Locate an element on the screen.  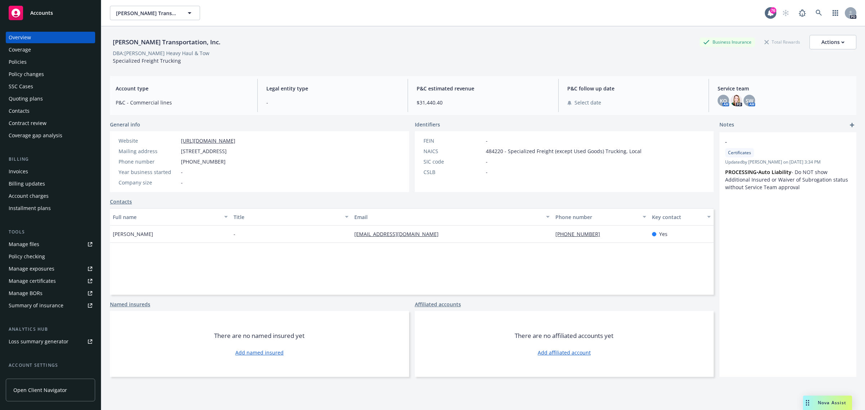
div: SSC Cases is located at coordinates (21, 87).